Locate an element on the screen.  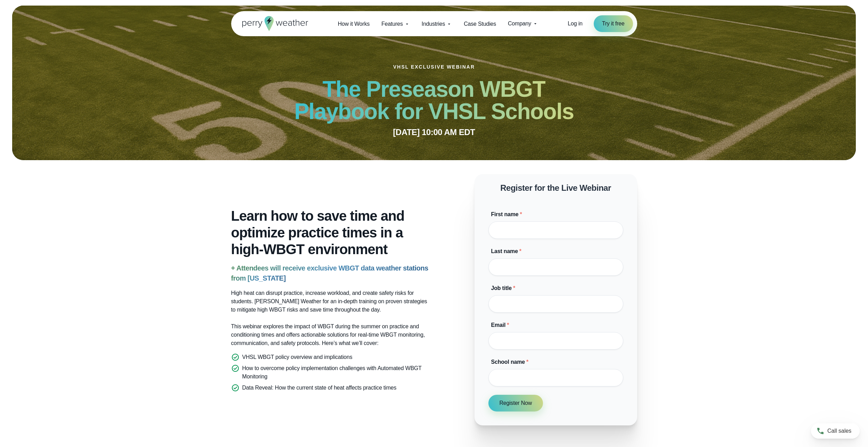
h1: VHSL Exclusive Webinar is located at coordinates (434, 67).